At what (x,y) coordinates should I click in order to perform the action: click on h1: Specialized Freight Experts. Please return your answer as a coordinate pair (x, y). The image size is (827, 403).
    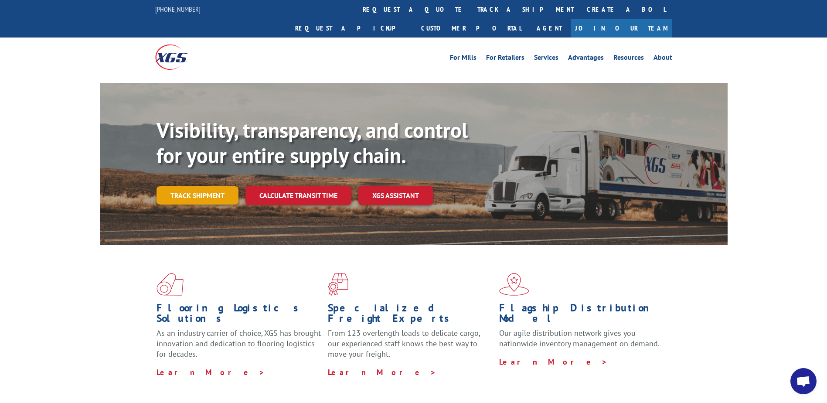
    Looking at the image, I should click on (410, 315).